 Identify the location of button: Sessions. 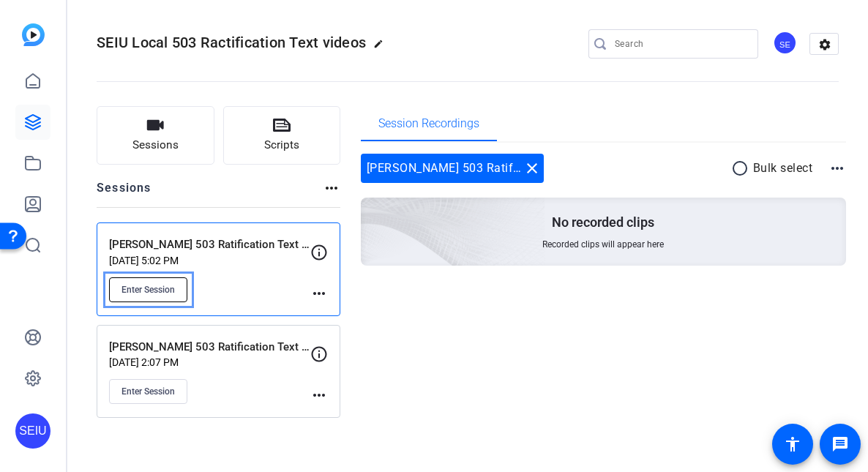
(155, 136).